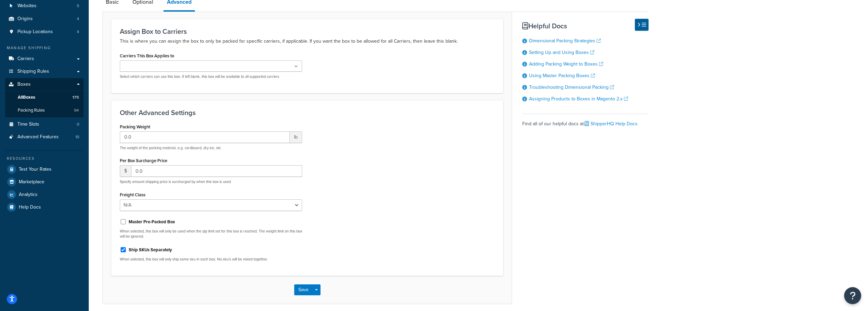 This screenshot has height=311, width=868. I want to click on a: Time Slots0, so click(44, 124).